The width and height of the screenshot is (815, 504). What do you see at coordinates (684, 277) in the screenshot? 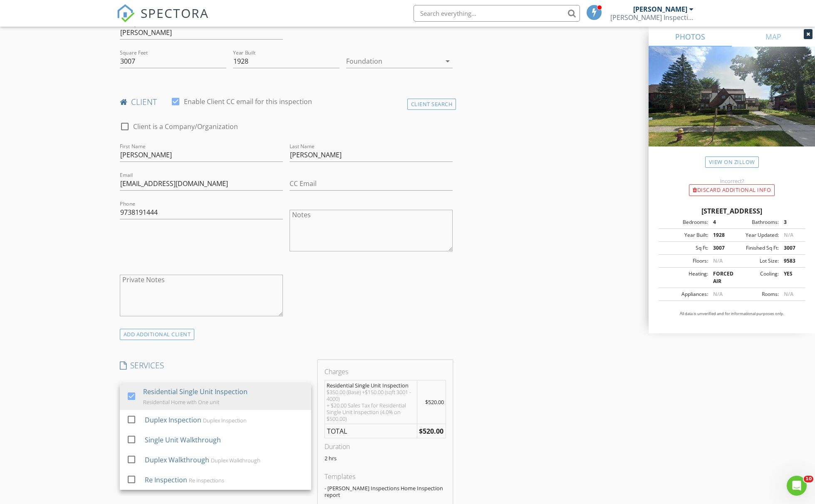
I see `div: Heating:` at bounding box center [684, 277].